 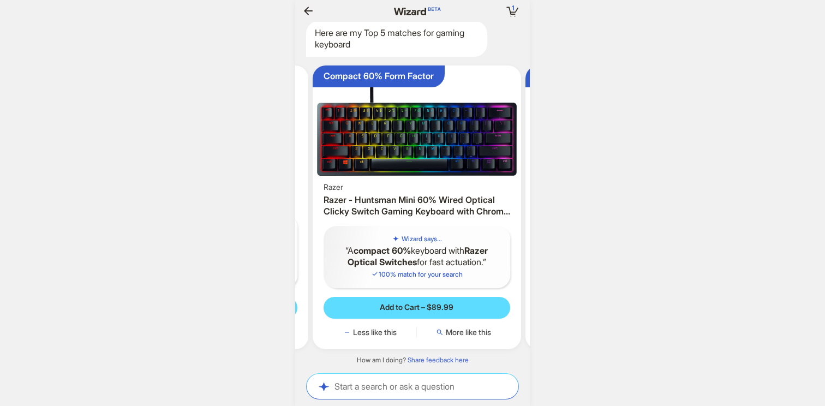 What do you see at coordinates (382, 250) in the screenshot?
I see `b: compact 60%` at bounding box center [382, 250].